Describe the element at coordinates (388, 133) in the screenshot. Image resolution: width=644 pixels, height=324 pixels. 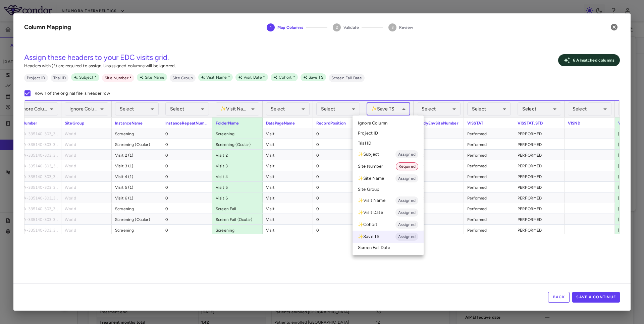
I see `li: Project ID` at that location.